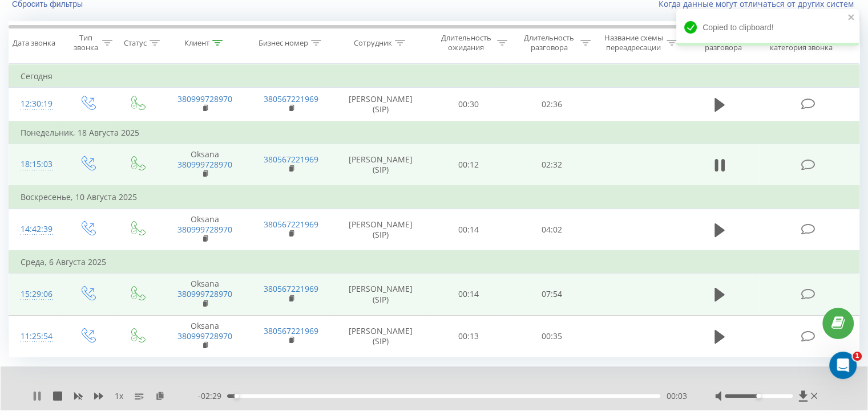  Describe the element at coordinates (434, 262) in the screenshot. I see `td: Среда, 6 Августа 2025` at that location.